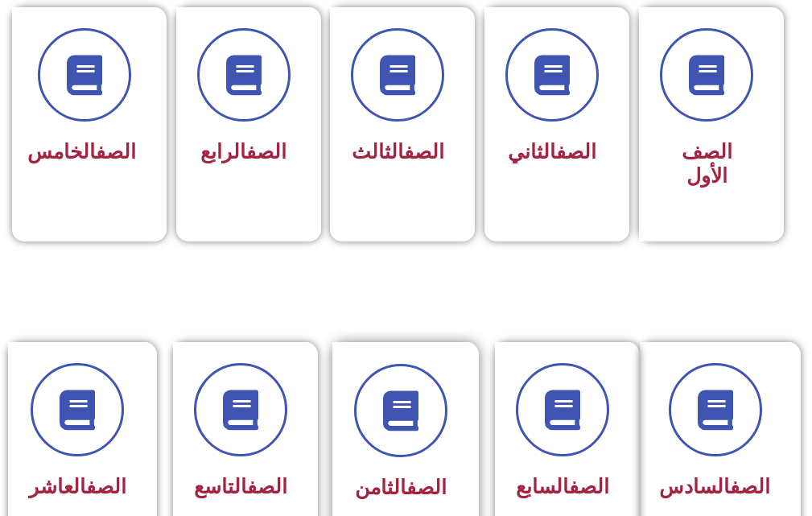 The image size is (812, 516). I want to click on span: التاسع, so click(241, 486).